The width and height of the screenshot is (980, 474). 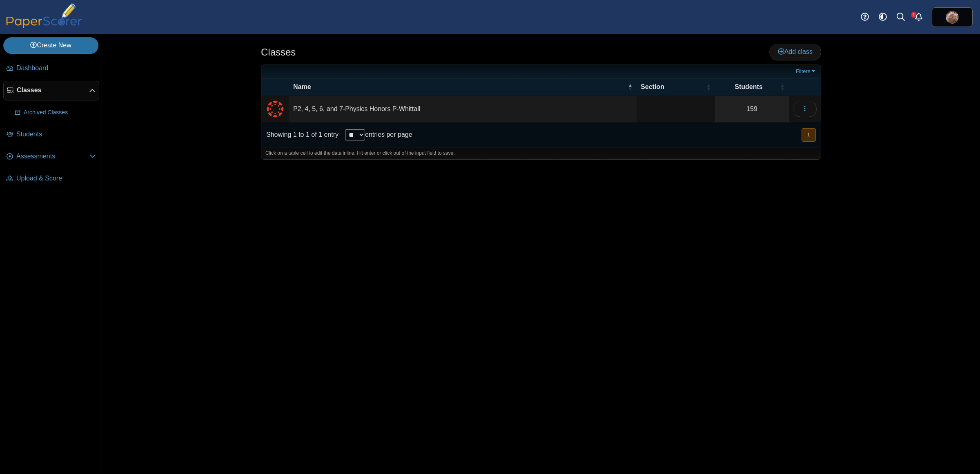 What do you see at coordinates (672, 87) in the screenshot?
I see `span: Section` at bounding box center [672, 87].